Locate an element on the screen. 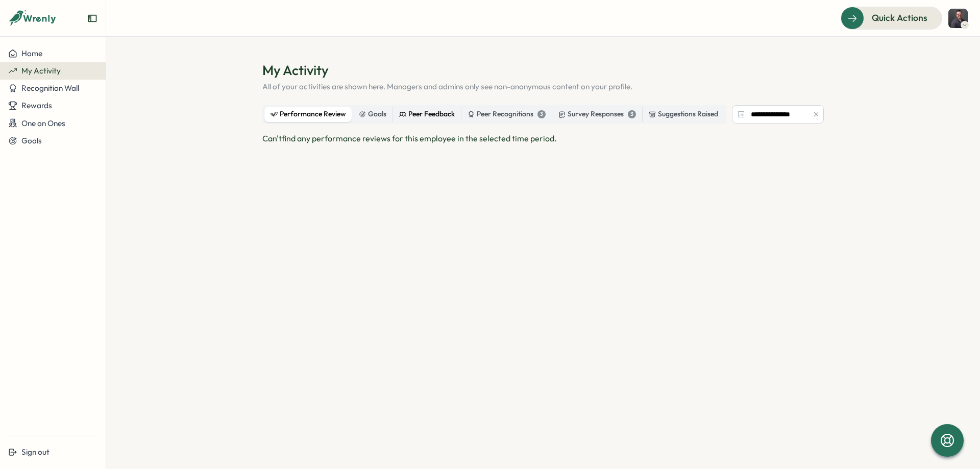 Image resolution: width=980 pixels, height=469 pixels. span: Can't find any performance reviews for this employee in the selected time period. is located at coordinates (410, 139).